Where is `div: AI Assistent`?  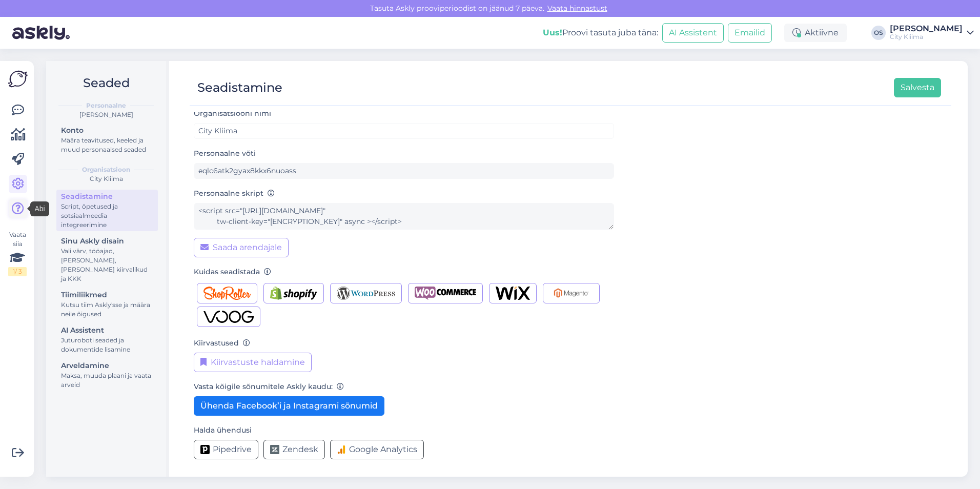
div: AI Assistent is located at coordinates (107, 330).